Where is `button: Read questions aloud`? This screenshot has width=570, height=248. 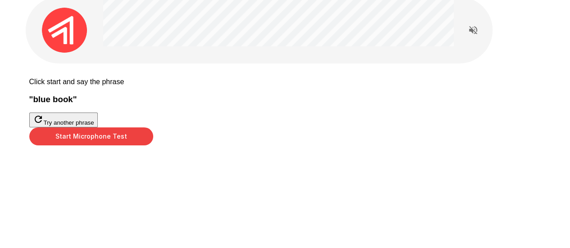 button: Read questions aloud is located at coordinates (473, 30).